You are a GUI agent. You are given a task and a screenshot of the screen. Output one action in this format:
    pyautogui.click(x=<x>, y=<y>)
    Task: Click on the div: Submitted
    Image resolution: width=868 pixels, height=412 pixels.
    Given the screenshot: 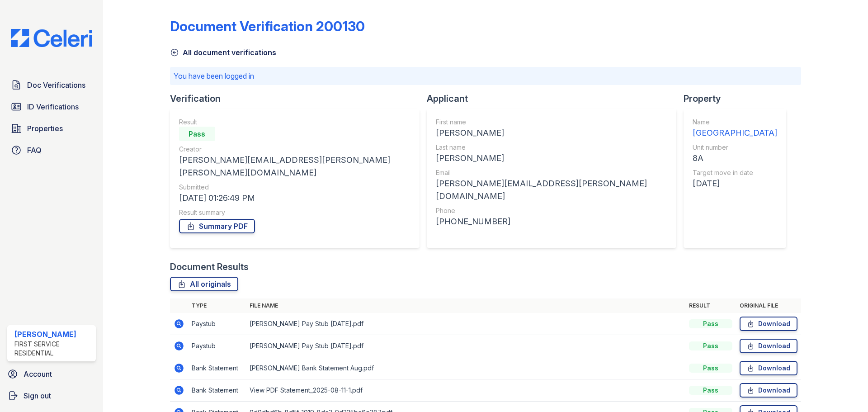 What is the action you would take?
    pyautogui.click(x=295, y=187)
    